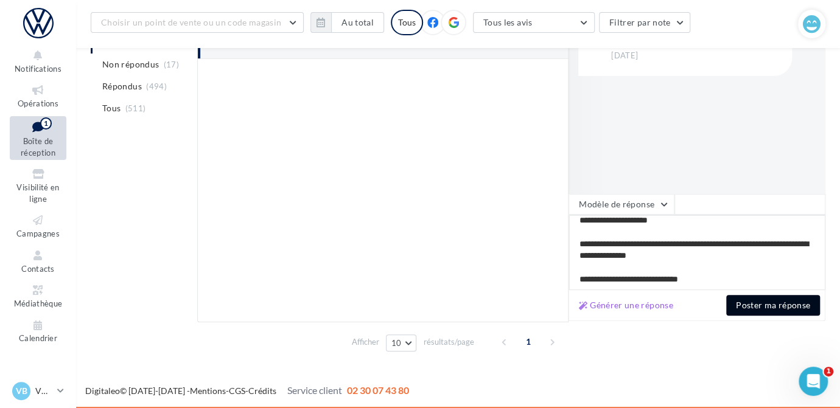  I want to click on button: Générer une réponse, so click(626, 305).